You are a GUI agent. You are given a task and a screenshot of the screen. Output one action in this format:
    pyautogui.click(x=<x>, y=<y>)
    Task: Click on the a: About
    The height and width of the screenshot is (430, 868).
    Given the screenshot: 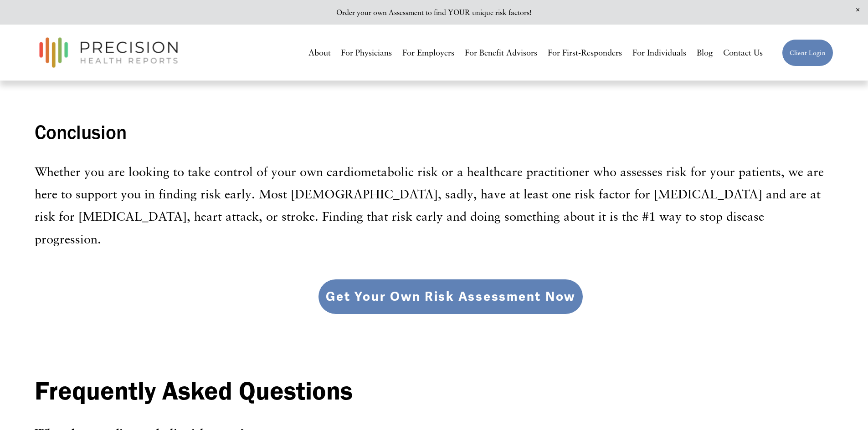 What is the action you would take?
    pyautogui.click(x=320, y=53)
    